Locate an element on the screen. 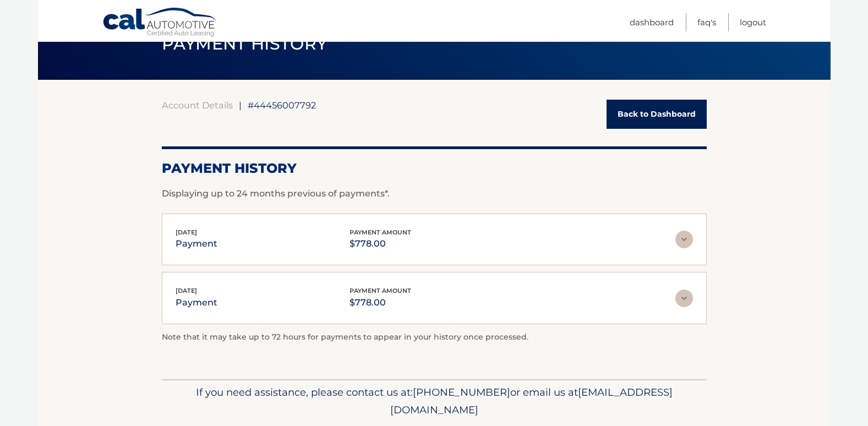  a: Account Details is located at coordinates (197, 105).